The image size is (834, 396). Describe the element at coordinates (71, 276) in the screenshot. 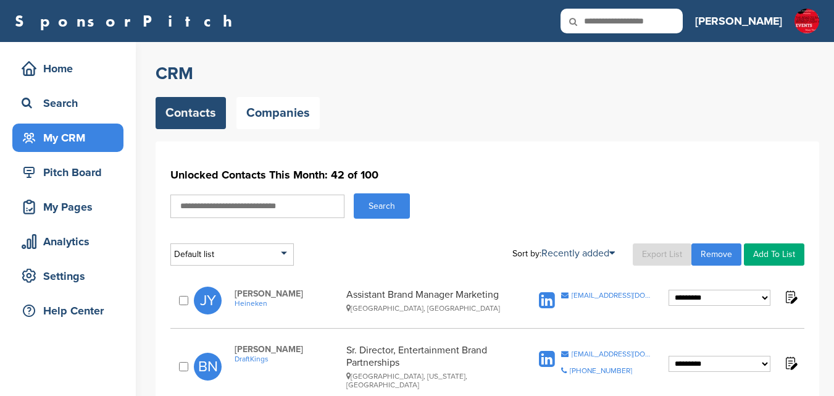

I see `div: Settings` at that location.